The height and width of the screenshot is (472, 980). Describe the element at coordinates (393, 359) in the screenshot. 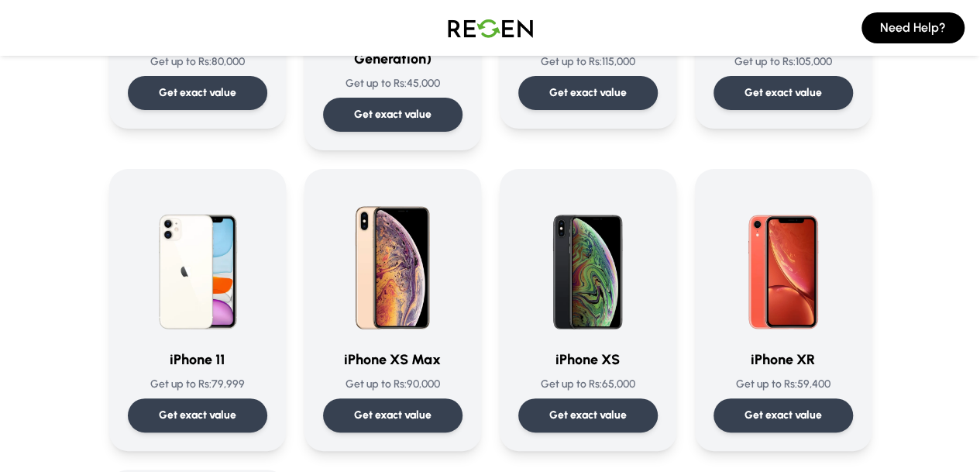

I see `h3: iPhone XS Max` at that location.